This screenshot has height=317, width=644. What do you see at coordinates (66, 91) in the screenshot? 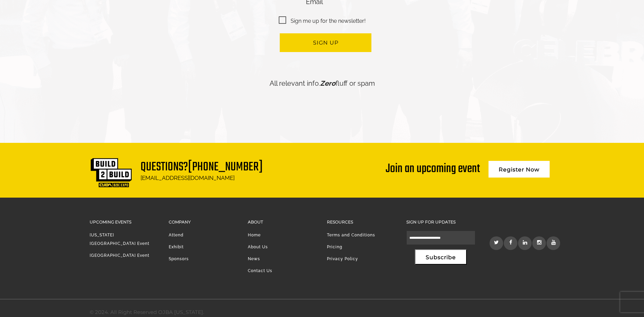
I see `input: Enter your email address` at bounding box center [66, 91].